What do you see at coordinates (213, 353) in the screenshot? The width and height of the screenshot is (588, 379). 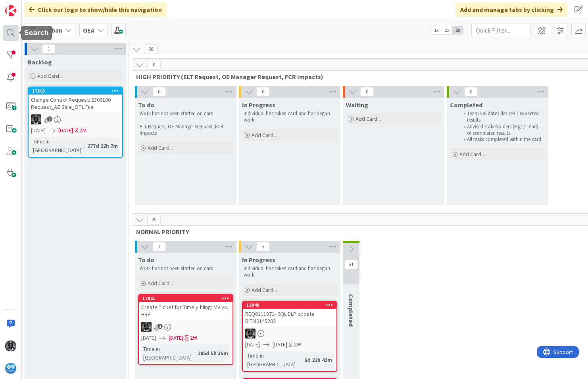 I see `div: 285d 5h 36m` at bounding box center [213, 353].